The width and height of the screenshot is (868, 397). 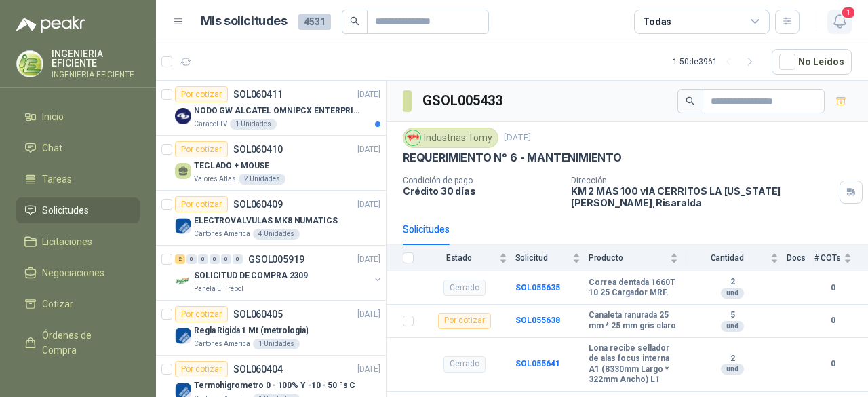 What do you see at coordinates (57, 304) in the screenshot?
I see `span: Cotizar` at bounding box center [57, 304].